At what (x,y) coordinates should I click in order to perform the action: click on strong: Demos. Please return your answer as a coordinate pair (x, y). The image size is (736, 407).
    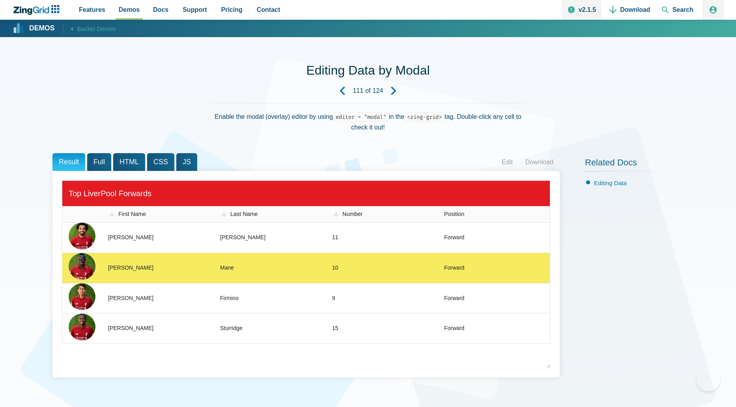
    Looking at the image, I should click on (42, 28).